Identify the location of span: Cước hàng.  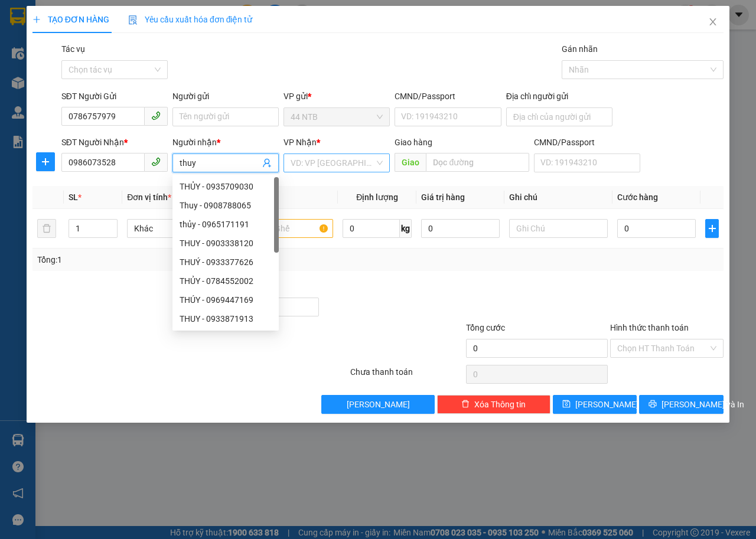
(637, 197).